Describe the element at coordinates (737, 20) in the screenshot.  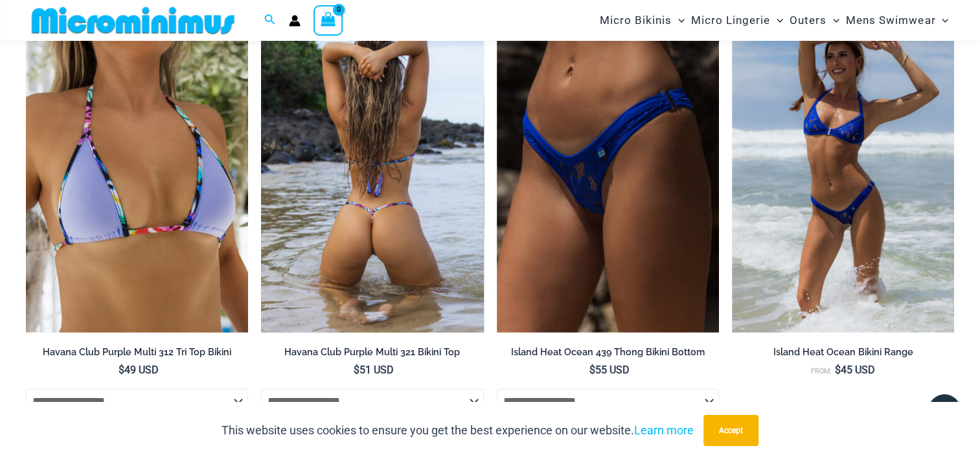
I see `a: Micro LingerieMenu ToggleMenu Toggle` at that location.